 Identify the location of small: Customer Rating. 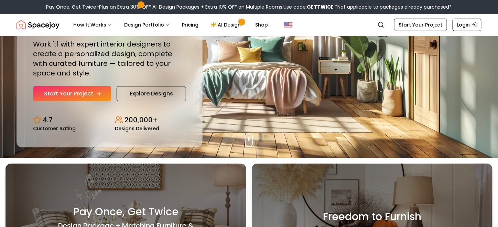
(54, 128).